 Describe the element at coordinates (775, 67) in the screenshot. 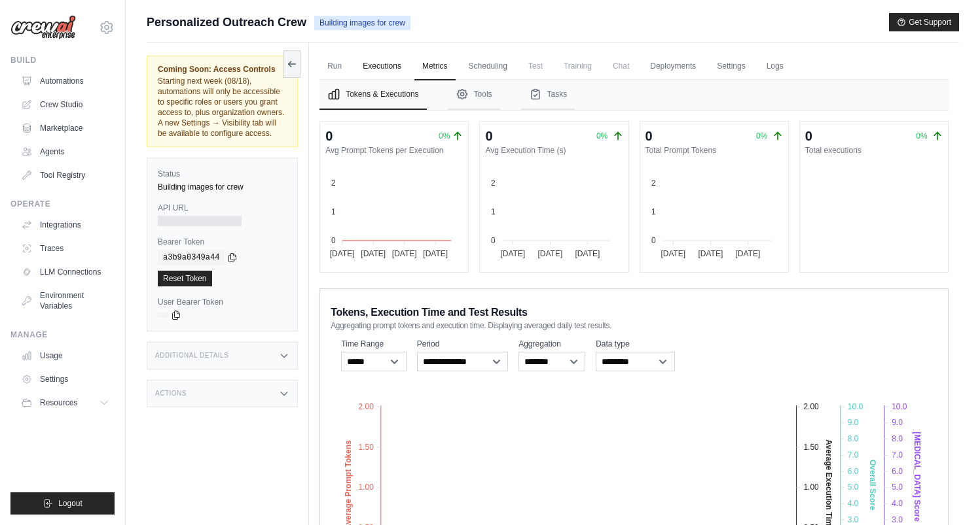

I see `a: Logs` at that location.